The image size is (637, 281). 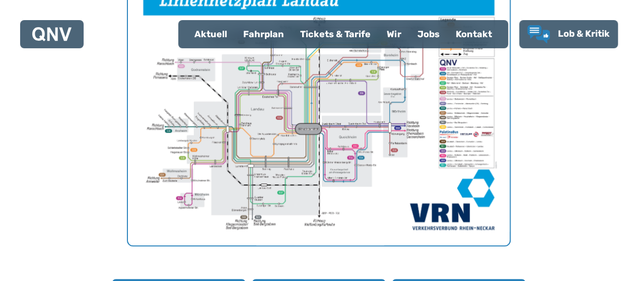 What do you see at coordinates (428, 34) in the screenshot?
I see `div: Jobs` at bounding box center [428, 34].